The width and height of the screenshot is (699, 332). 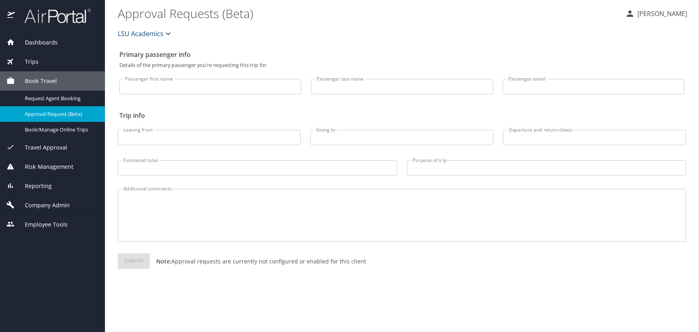 I want to click on p: Approval requests are currently not configured or enabled for this client, so click(x=258, y=261).